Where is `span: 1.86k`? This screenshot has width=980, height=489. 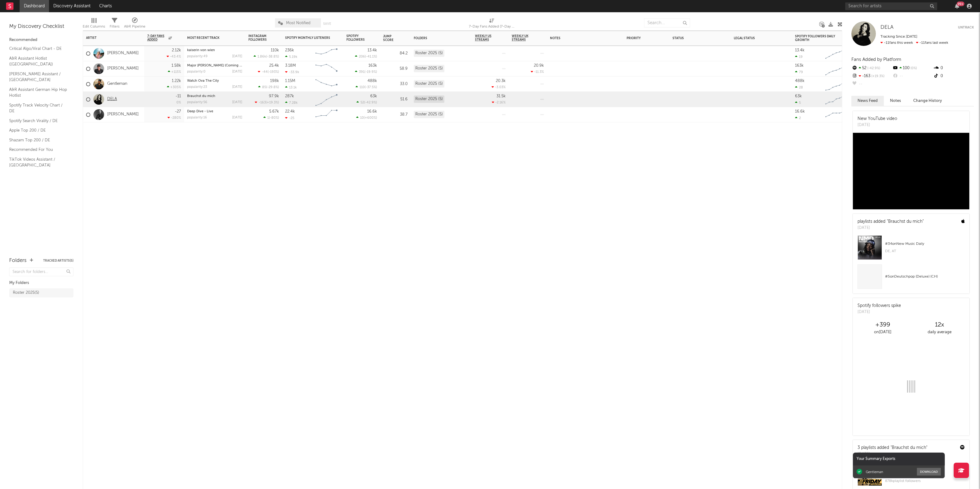
span: 1.86k is located at coordinates (262, 57).